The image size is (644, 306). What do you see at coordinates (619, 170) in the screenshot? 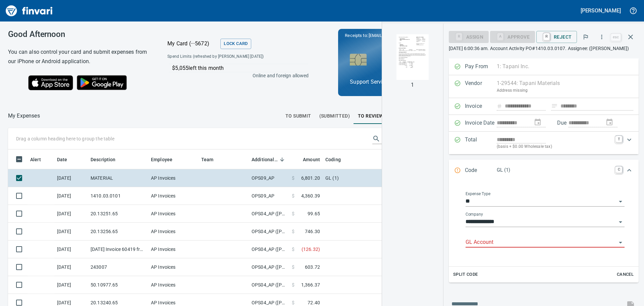
I see `a: C` at bounding box center [619, 170].